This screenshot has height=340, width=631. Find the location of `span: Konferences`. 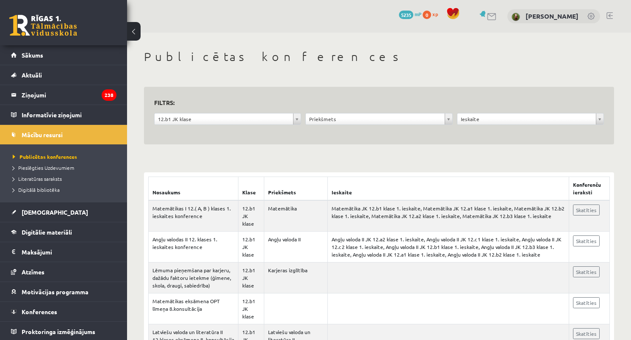

span: Konferences is located at coordinates (39, 312).